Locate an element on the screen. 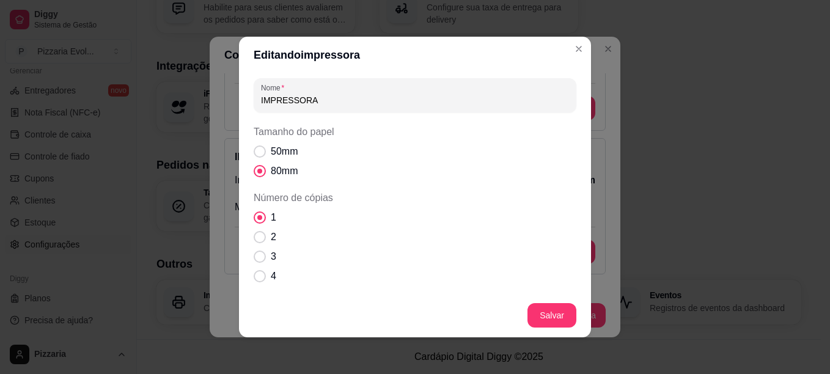  label: Nome is located at coordinates (275, 87).